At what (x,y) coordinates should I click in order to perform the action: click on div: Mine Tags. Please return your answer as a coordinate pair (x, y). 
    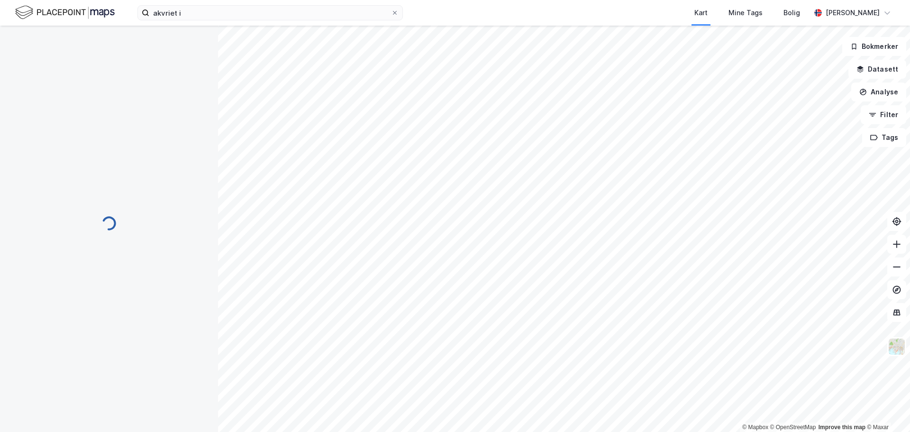
    Looking at the image, I should click on (746, 13).